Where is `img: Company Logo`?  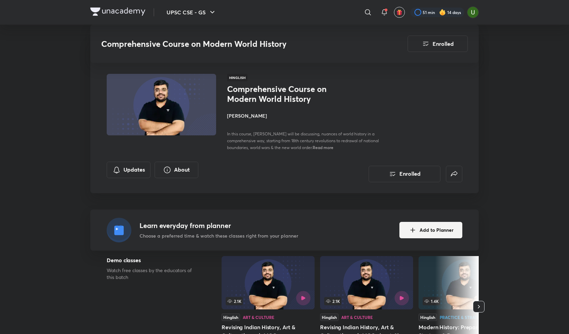
img: Company Logo is located at coordinates (118, 12).